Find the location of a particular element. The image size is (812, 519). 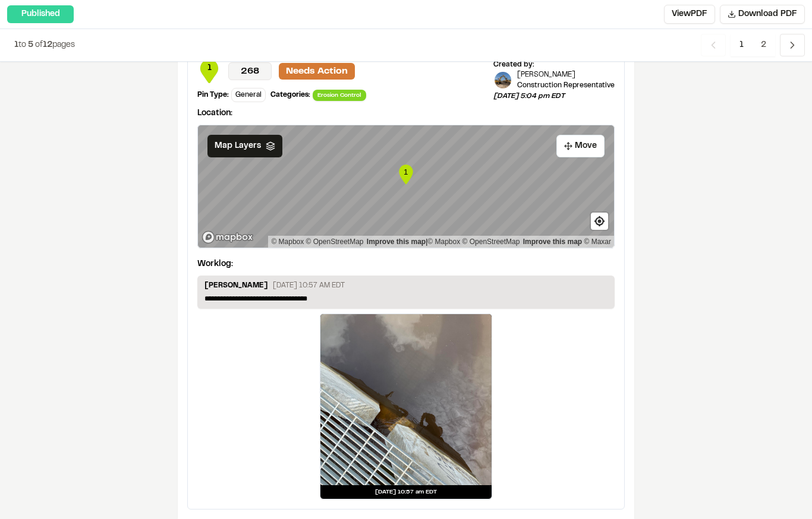

button: ViewPDF is located at coordinates (690, 14).